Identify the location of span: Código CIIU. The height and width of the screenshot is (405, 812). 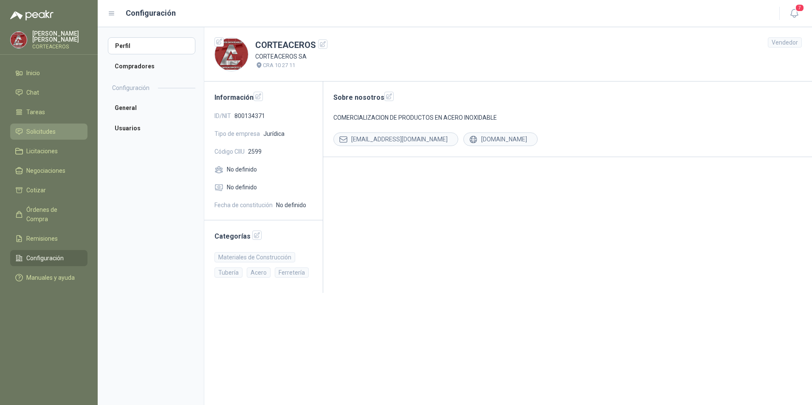
(229, 152).